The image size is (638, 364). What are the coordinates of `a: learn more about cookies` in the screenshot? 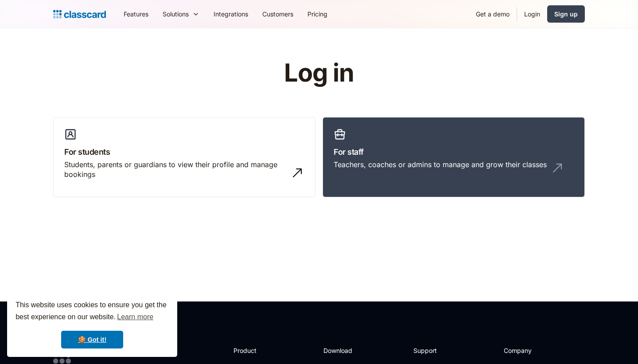 It's located at (135, 317).